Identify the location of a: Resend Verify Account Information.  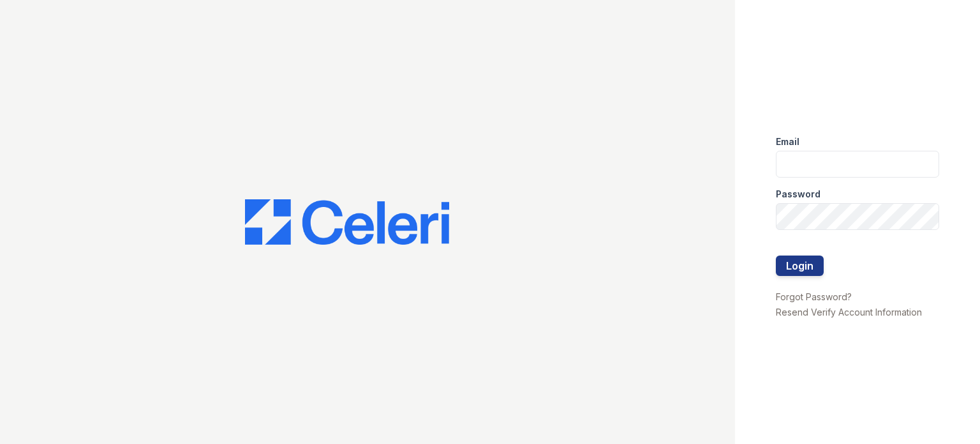
(848, 311).